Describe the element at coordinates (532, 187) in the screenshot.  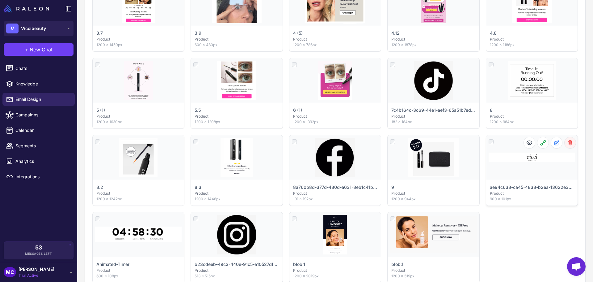
I see `p: ae94c638-ca45-4838-b2ea-13622e37d31c.1` at that location.